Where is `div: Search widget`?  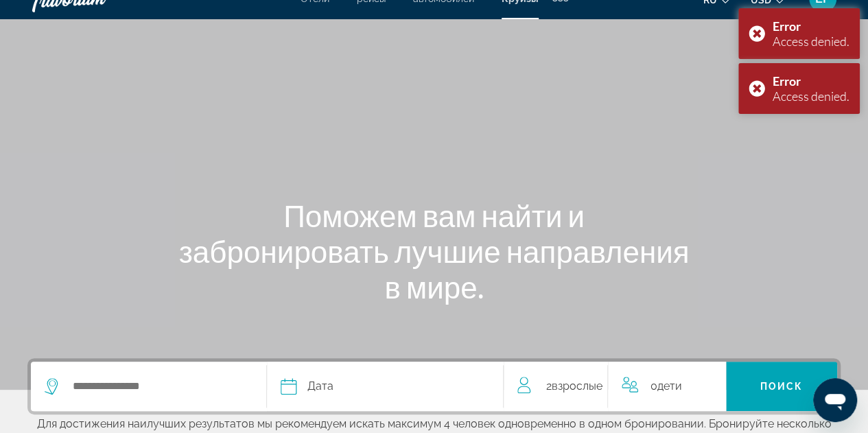 div: Search widget is located at coordinates (434, 387).